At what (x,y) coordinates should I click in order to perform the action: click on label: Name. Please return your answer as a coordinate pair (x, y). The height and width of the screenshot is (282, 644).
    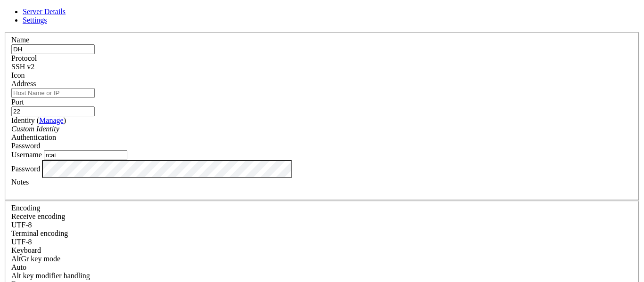
    Looking at the image, I should click on (20, 39).